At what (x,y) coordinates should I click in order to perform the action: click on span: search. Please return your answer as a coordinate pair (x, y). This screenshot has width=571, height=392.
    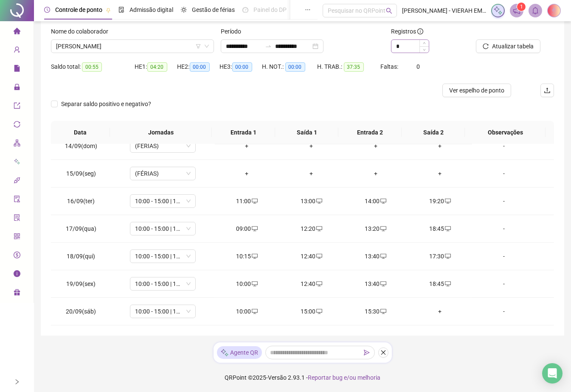
    Looking at the image, I should click on (389, 11).